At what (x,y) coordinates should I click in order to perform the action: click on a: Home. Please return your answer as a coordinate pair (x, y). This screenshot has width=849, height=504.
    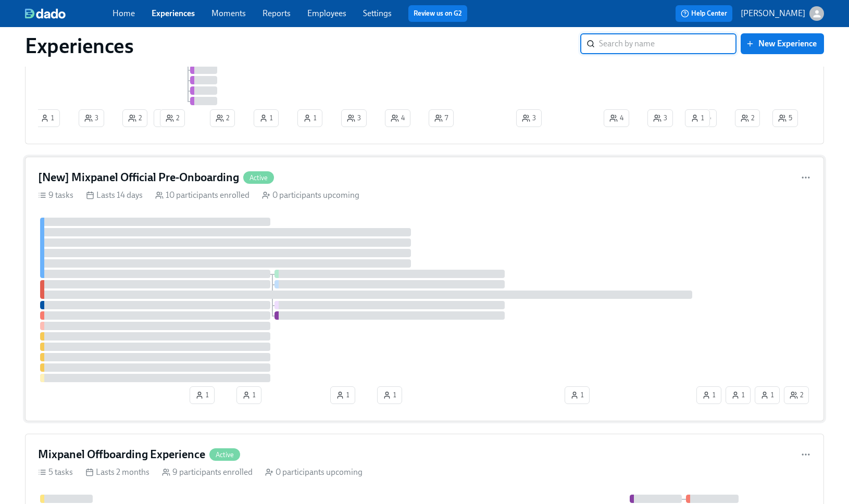
    Looking at the image, I should click on (123, 13).